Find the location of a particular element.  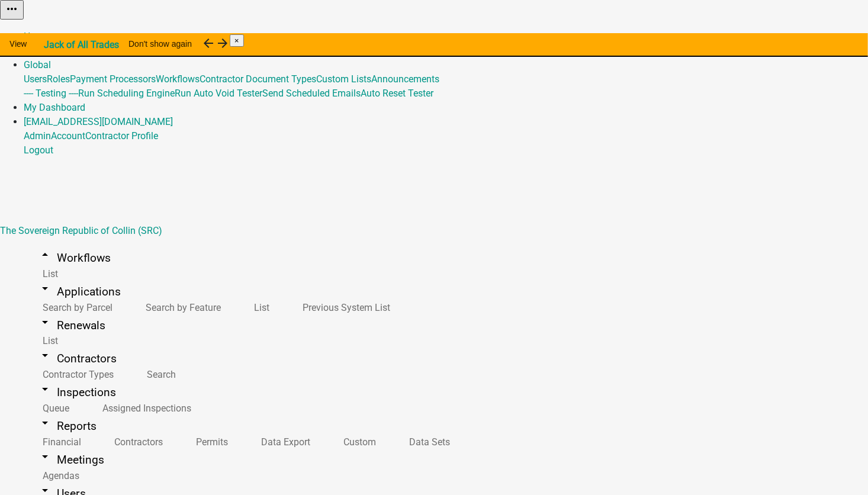

strong: Jack of All Trades is located at coordinates (81, 44).